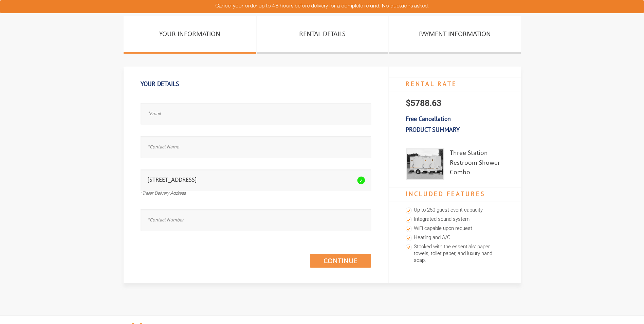  I want to click on li: Stocked with the essentials: paper towels, toilet paper, and luxury hand soap., so click(455, 254).